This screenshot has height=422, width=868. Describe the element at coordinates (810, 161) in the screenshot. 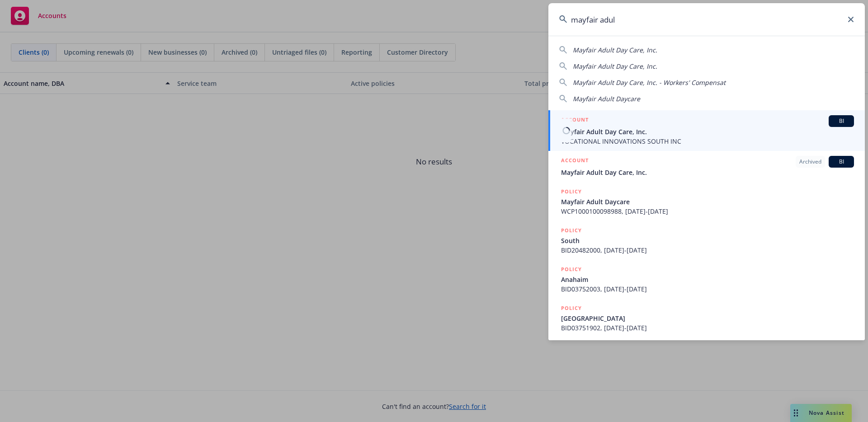

I see `span: Archived` at that location.